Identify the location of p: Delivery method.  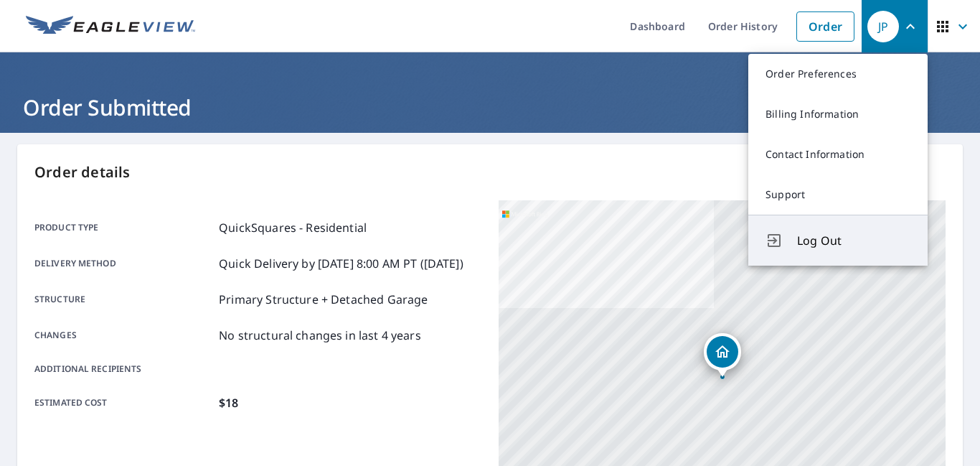
(123, 263).